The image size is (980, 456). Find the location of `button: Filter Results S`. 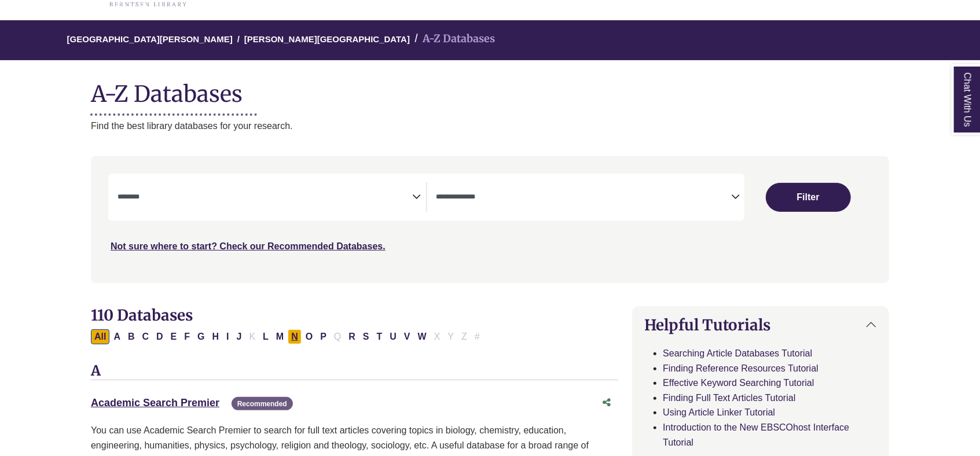

button: Filter Results S is located at coordinates (366, 337).